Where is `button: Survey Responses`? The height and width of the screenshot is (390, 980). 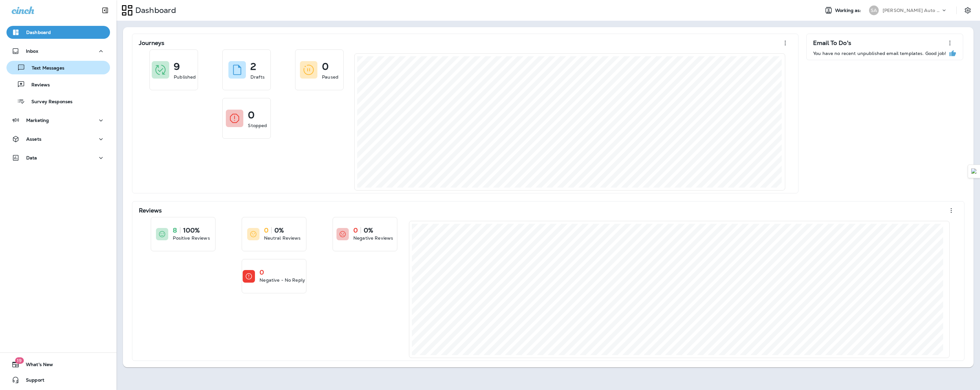 button: Survey Responses is located at coordinates (59, 102).